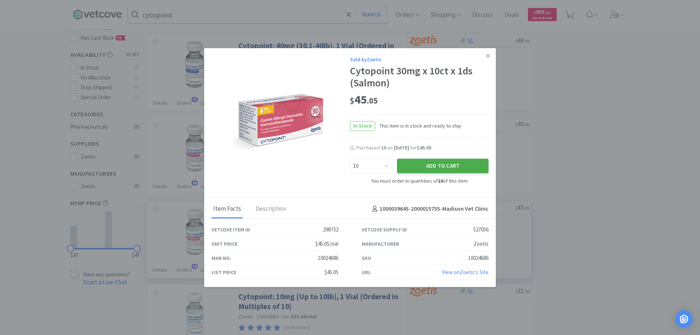 This screenshot has height=335, width=700. What do you see at coordinates (380, 244) in the screenshot?
I see `div: Manufacturer` at bounding box center [380, 244].